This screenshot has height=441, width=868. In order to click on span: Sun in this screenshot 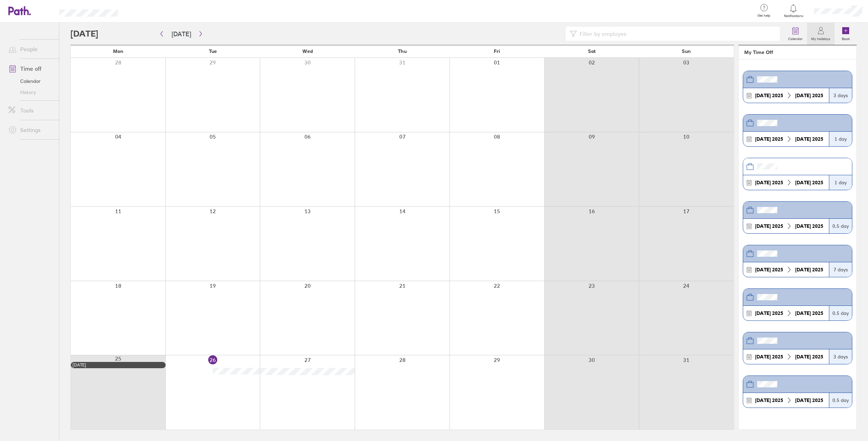, I will do `click(687, 51)`.